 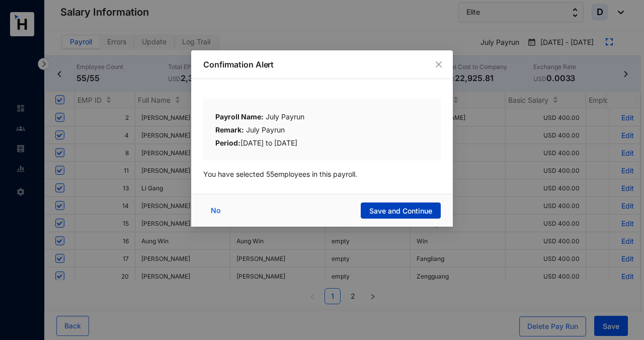 I want to click on span: close, so click(x=439, y=65).